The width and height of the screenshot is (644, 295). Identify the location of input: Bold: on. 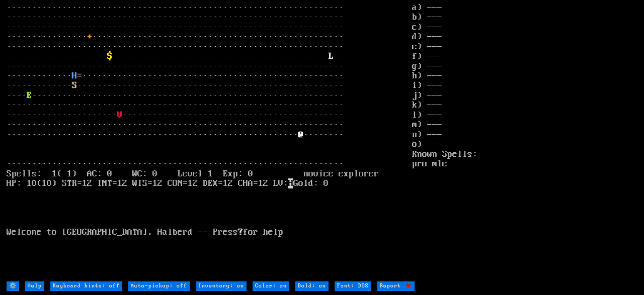
(312, 286).